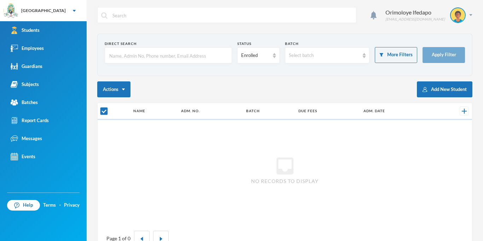 The height and width of the screenshot is (241, 483). I want to click on div: Enrolled, so click(255, 56).